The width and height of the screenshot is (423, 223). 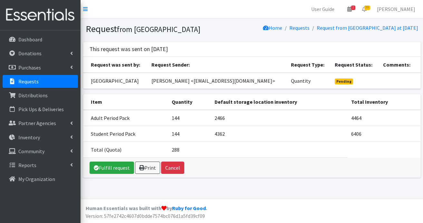 What do you see at coordinates (279, 118) in the screenshot?
I see `td: 2466` at bounding box center [279, 118].